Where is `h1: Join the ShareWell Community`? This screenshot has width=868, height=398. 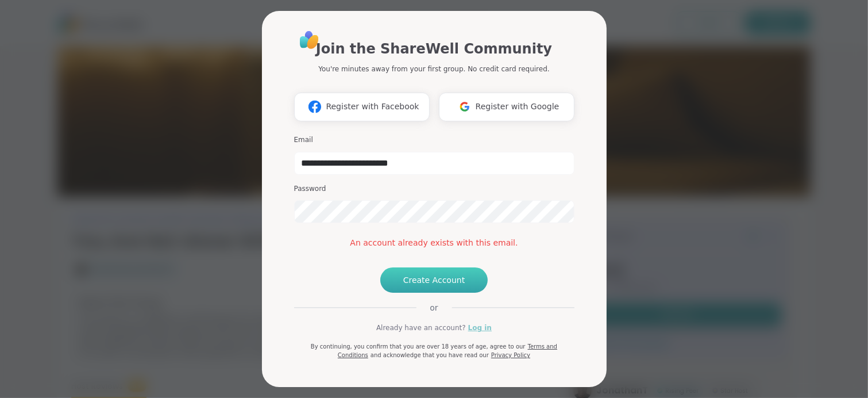
h1: Join the ShareWell Community is located at coordinates (434, 49).